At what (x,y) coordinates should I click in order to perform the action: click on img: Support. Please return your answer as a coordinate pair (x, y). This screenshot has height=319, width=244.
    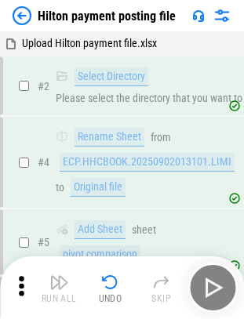
    Looking at the image, I should click on (199, 16).